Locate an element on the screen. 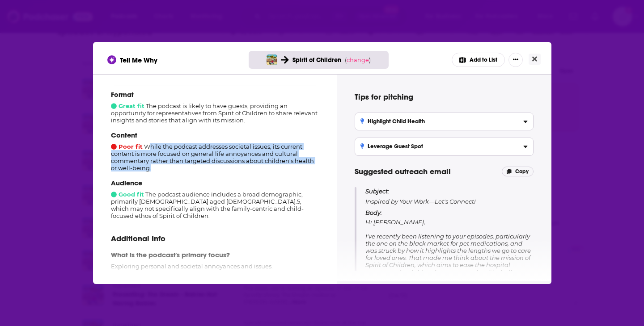 Image resolution: width=644 pixels, height=326 pixels. span: Great fit is located at coordinates (128, 106).